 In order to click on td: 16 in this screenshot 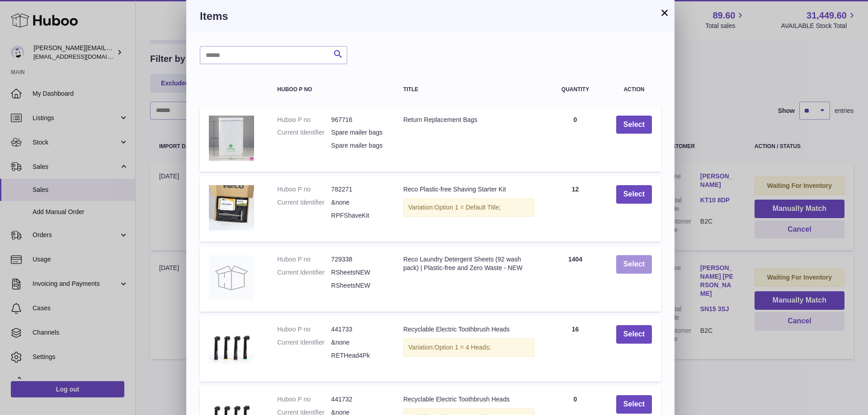, I will do `click(575, 348)`.